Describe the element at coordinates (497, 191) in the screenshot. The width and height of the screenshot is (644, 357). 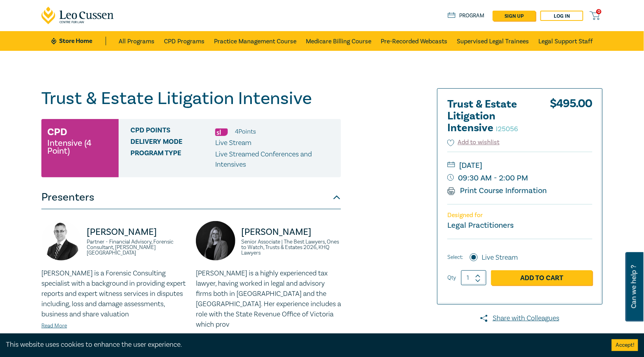
I see `a: Print Course Information` at that location.